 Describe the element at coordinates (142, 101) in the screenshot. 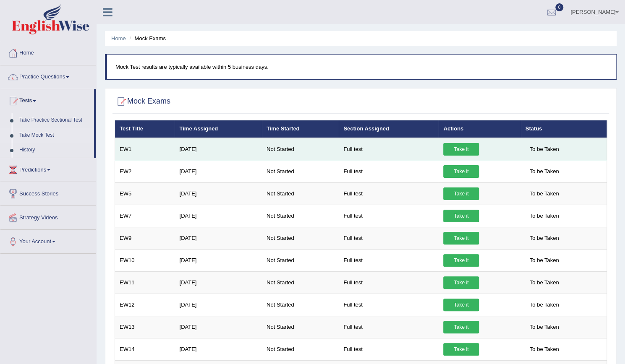

I see `h2: Mock Exams` at that location.